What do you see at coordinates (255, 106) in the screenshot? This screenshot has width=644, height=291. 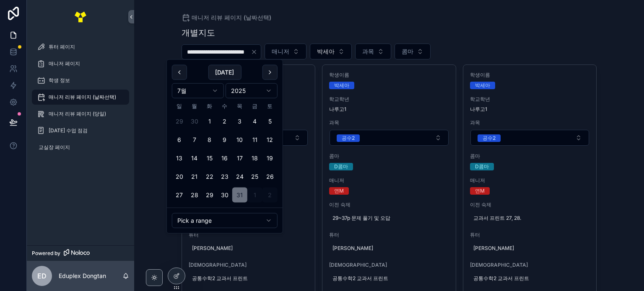 I see `th: 금요일` at bounding box center [255, 106].